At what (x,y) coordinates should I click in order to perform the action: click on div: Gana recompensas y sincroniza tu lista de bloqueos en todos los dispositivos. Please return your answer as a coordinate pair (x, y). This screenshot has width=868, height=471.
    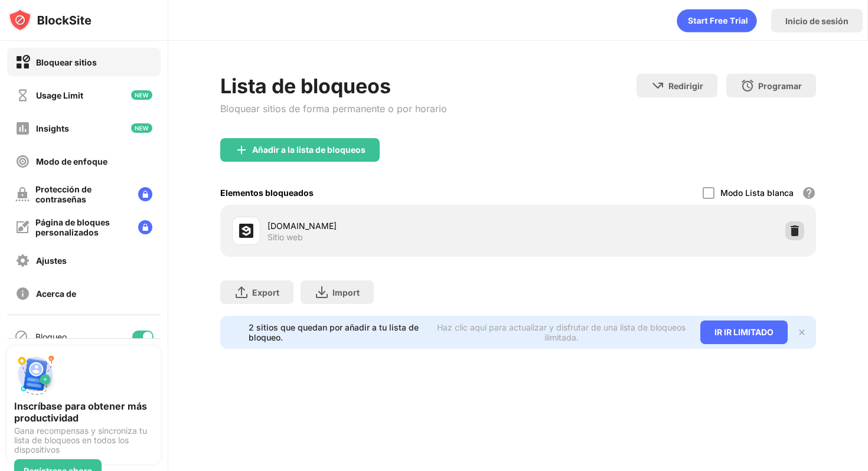
    Looking at the image, I should click on (84, 441).